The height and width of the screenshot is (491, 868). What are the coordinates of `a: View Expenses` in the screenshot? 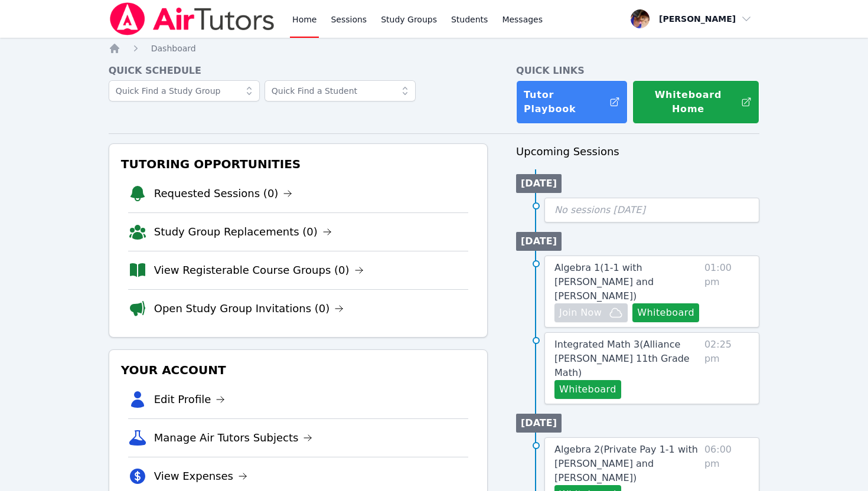 It's located at (201, 476).